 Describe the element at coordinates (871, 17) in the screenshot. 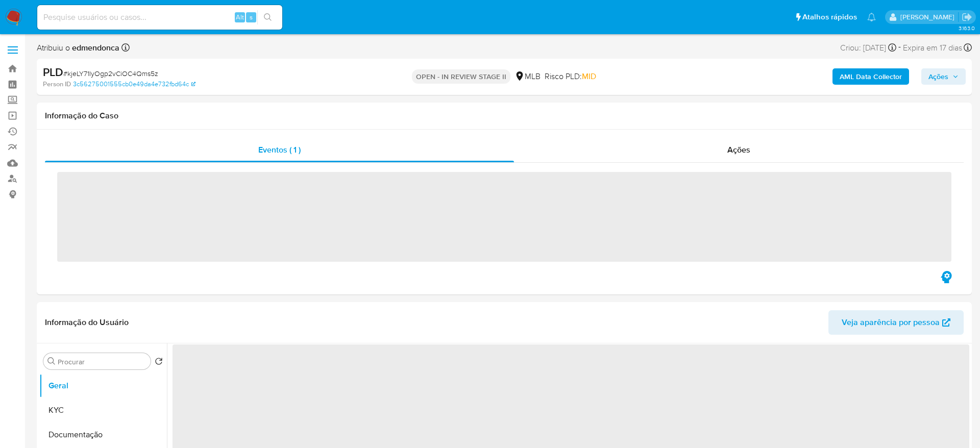

I see `a: Notificações` at that location.